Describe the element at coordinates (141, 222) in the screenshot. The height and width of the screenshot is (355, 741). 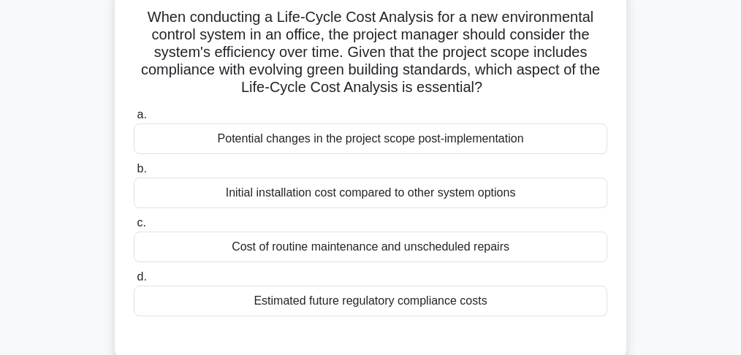
I see `span: c.` at that location.